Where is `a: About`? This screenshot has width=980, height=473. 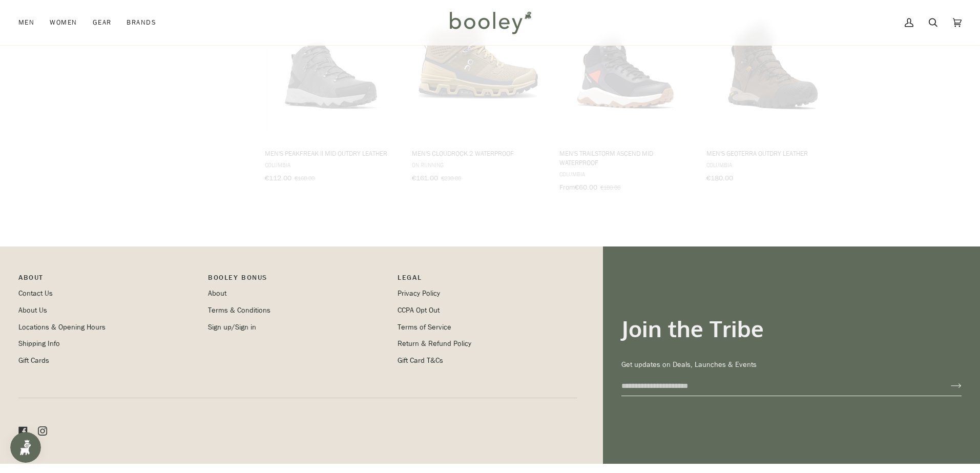
a: About is located at coordinates (217, 293).